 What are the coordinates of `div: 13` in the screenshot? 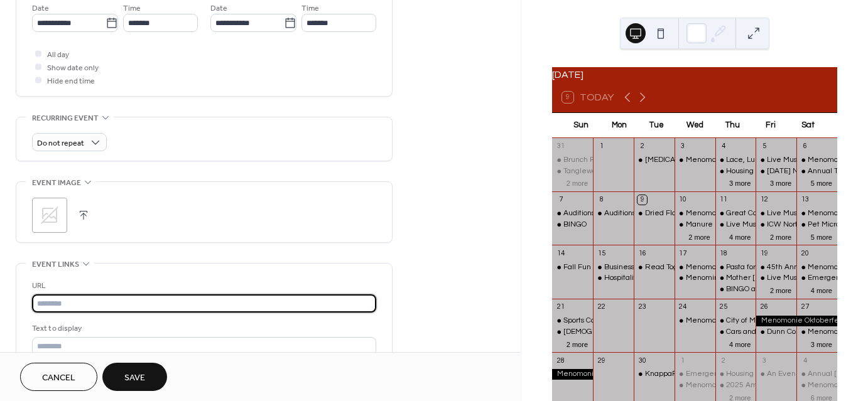 It's located at (804, 200).